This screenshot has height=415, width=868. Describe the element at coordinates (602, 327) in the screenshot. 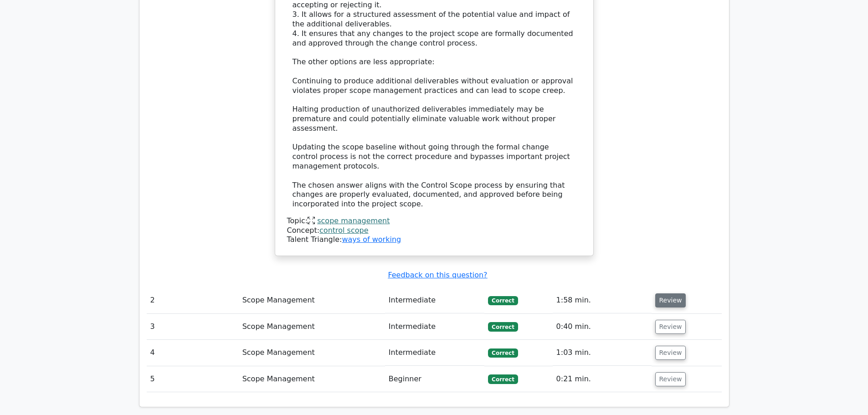

I see `td: 0:40 min.` at that location.